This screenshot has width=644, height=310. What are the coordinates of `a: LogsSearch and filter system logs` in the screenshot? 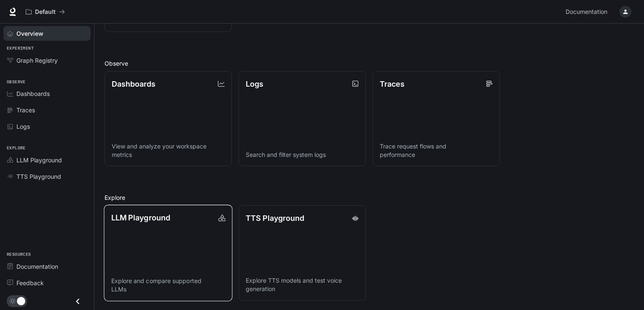 It's located at (302, 119).